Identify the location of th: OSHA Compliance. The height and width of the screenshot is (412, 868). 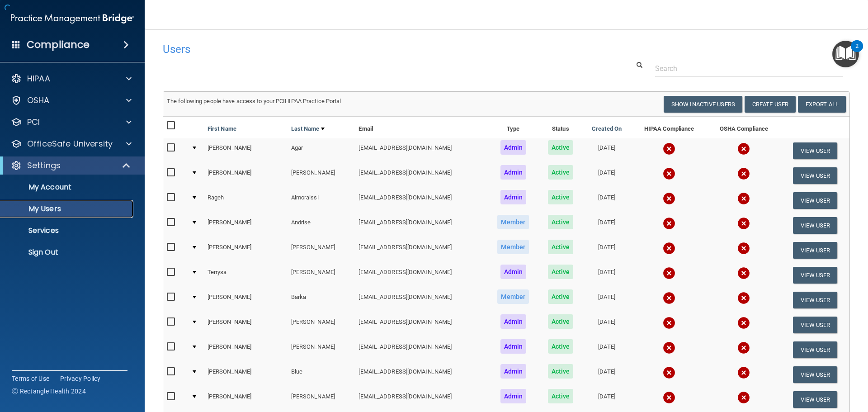
(744, 128).